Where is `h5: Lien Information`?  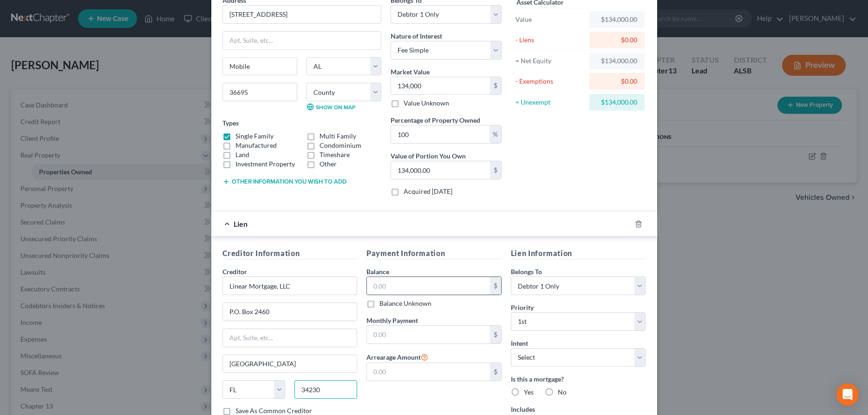
h5: Lien Information is located at coordinates (578, 253).